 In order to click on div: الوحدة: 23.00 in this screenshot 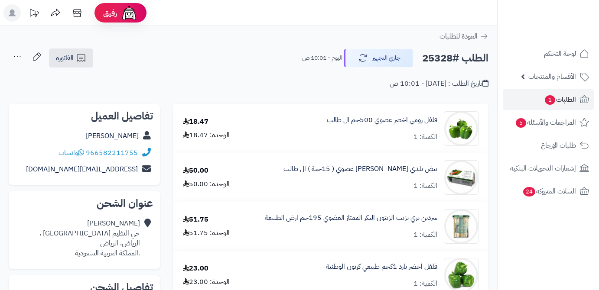, I will do `click(206, 282)`.